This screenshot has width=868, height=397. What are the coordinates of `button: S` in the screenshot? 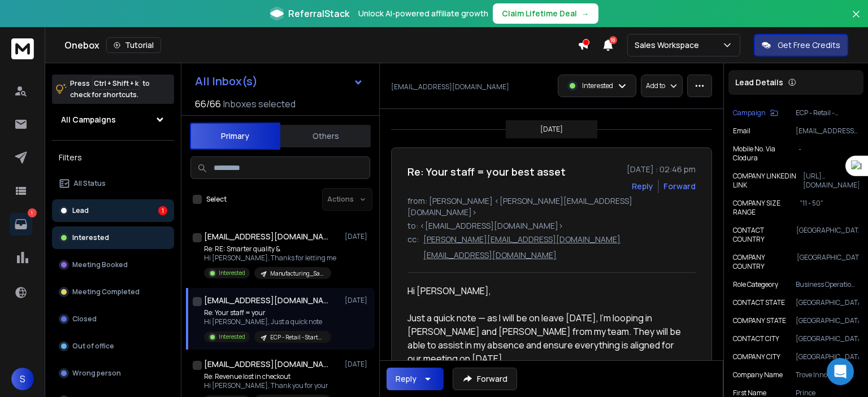 It's located at (22, 379).